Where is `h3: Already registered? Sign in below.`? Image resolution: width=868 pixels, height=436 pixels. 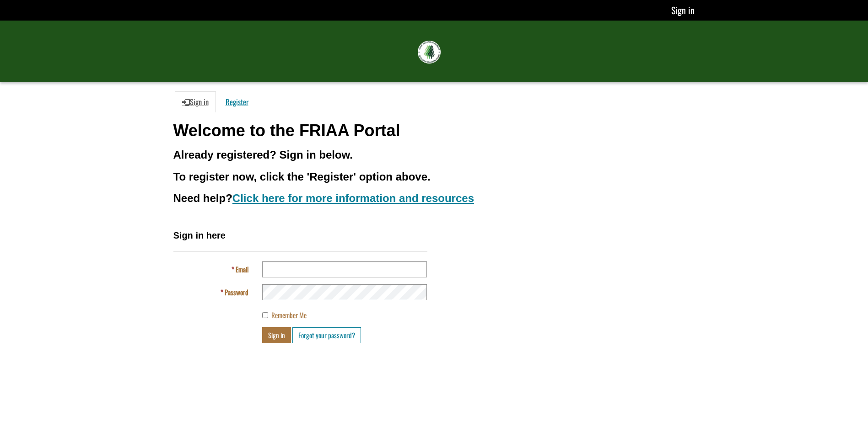 h3: Already registered? Sign in below. is located at coordinates (434, 155).